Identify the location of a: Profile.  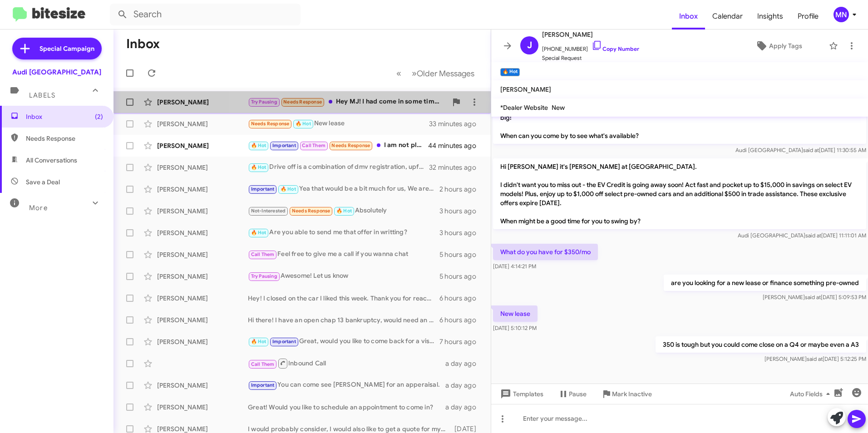
(808, 16).